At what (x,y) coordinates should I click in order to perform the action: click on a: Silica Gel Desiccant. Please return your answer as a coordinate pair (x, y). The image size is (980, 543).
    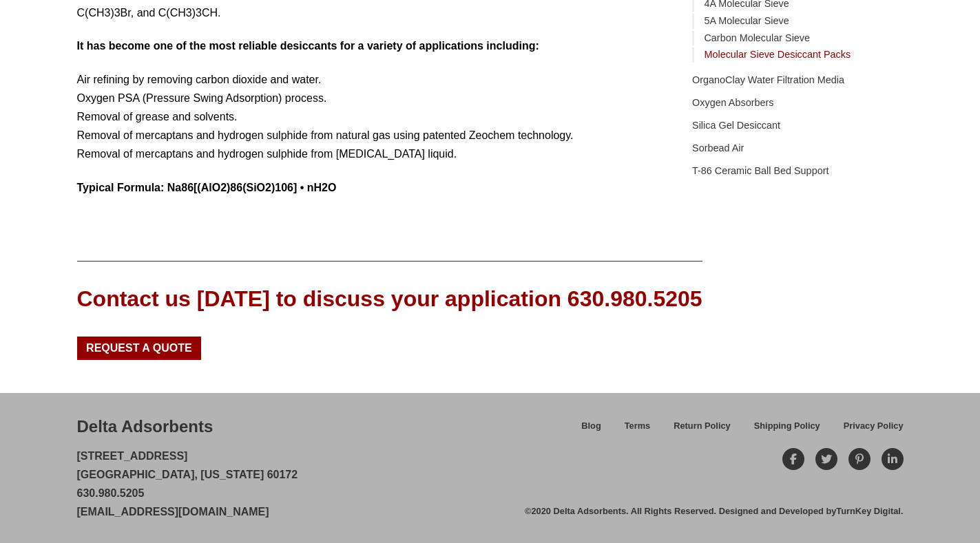
    Looking at the image, I should click on (736, 125).